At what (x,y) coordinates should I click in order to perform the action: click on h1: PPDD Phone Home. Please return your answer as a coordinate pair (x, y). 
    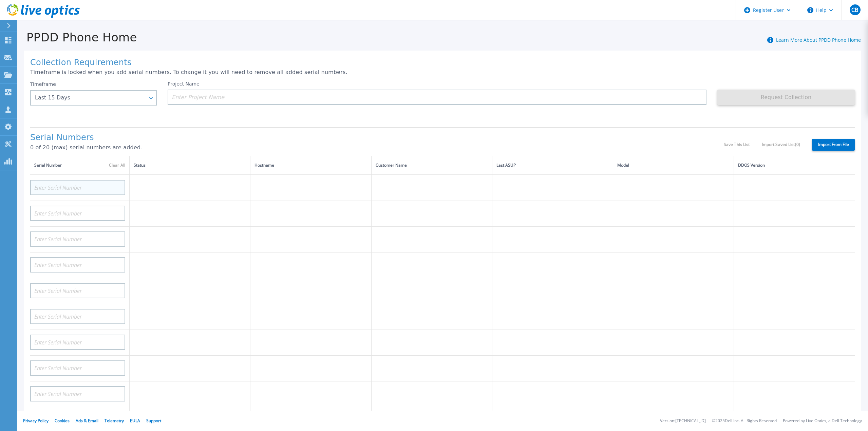
    Looking at the image, I should click on (77, 37).